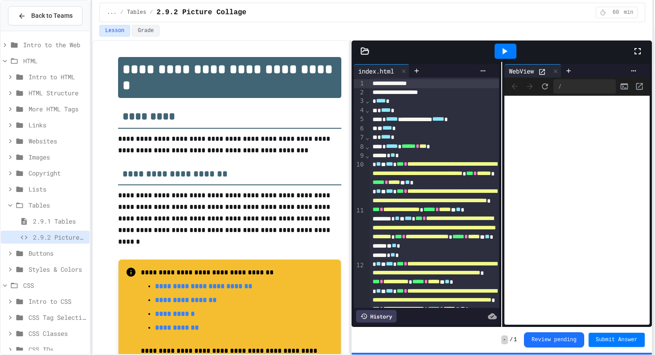 The width and height of the screenshot is (655, 355). What do you see at coordinates (359, 129) in the screenshot?
I see `div: 6` at bounding box center [359, 129].